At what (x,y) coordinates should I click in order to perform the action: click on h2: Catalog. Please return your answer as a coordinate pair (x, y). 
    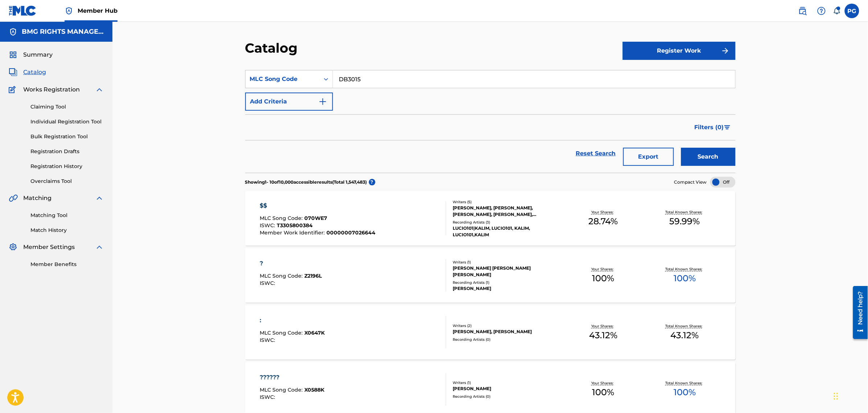
    Looking at the image, I should click on (273, 48).